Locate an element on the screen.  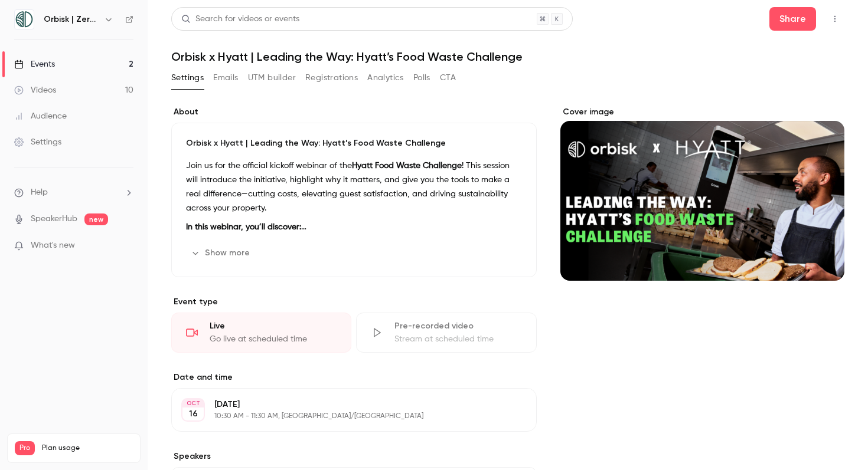
div: Stream at scheduled time is located at coordinates (458, 339).